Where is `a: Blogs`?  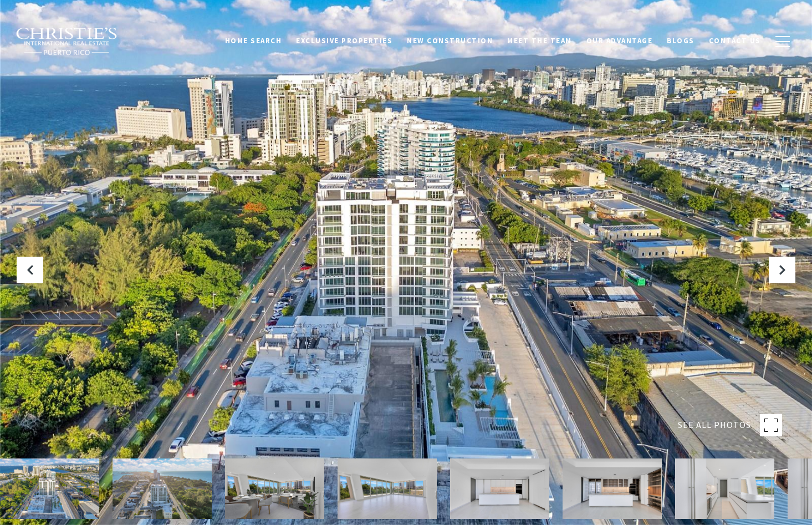
a: Blogs is located at coordinates (681, 41).